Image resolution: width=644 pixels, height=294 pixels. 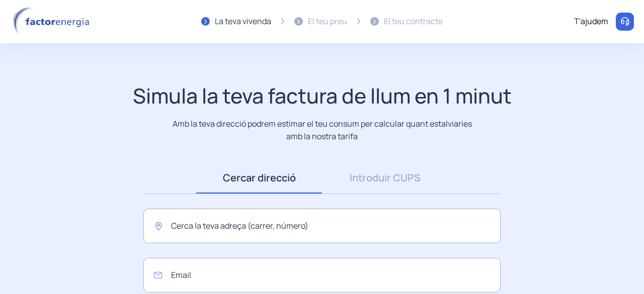 What do you see at coordinates (260, 178) in the screenshot?
I see `a: Cercar direcció` at bounding box center [260, 178].